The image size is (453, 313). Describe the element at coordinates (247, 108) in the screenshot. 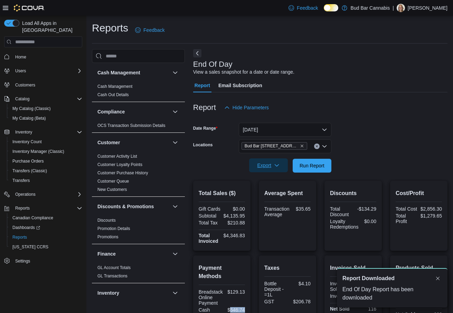

I see `button: Hide Parameters` at that location.